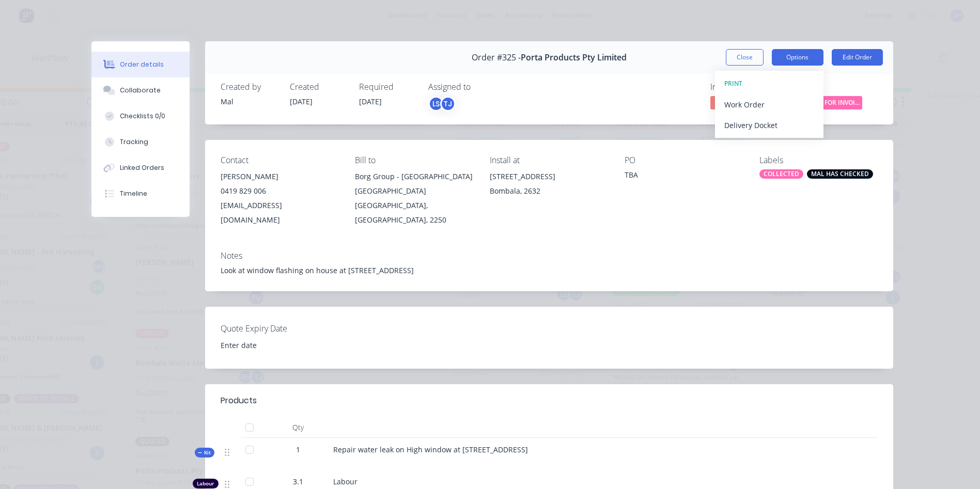  I want to click on div: Bombala, 2632, so click(548, 191).